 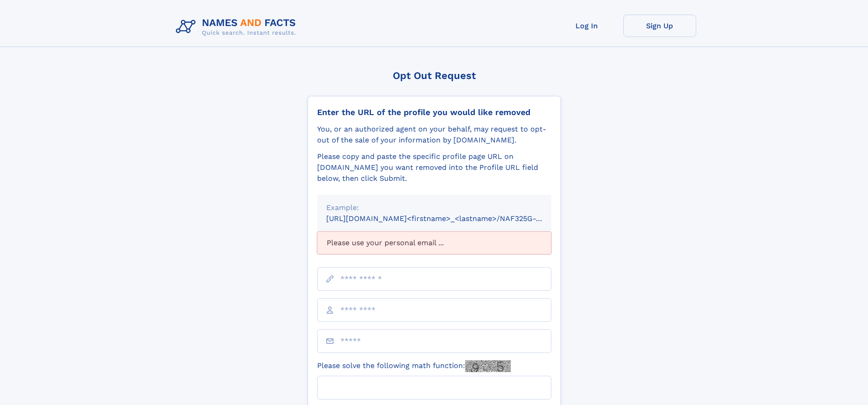 What do you see at coordinates (413, 366) in the screenshot?
I see `label: Please solve the following math function:` at bounding box center [413, 366].